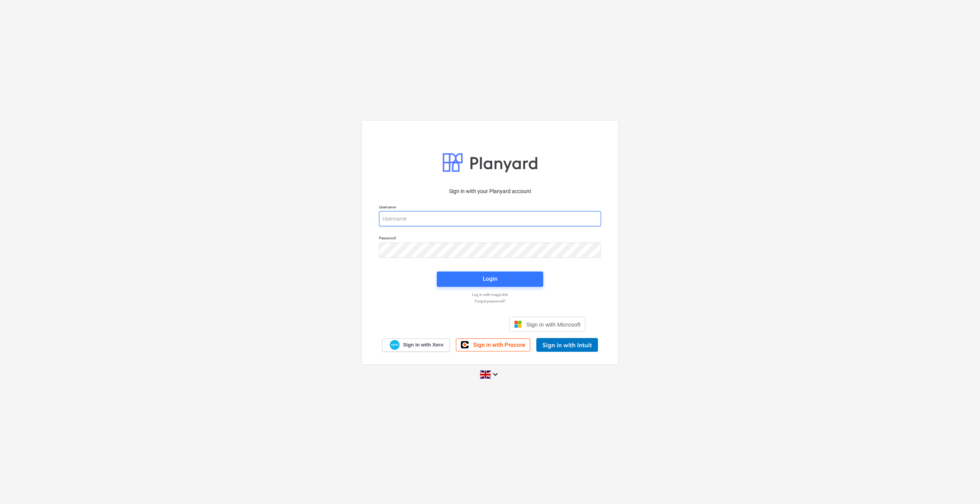 This screenshot has height=504, width=980. Describe the element at coordinates (490, 301) in the screenshot. I see `p: Forgot password?` at that location.